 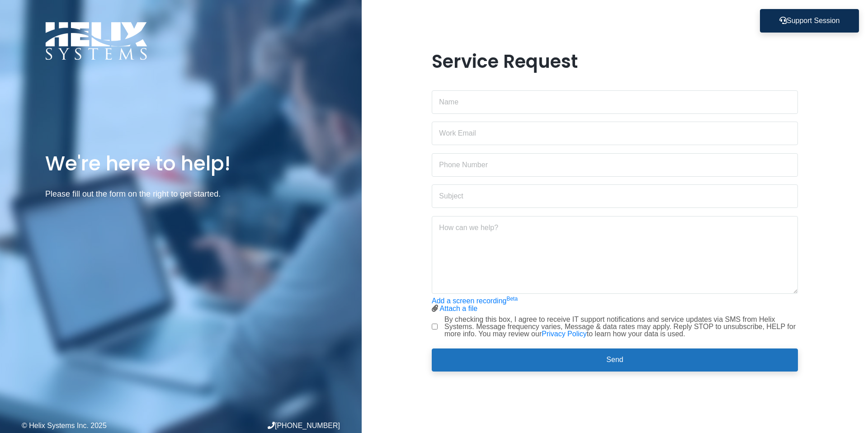 I want to click on a: Privacy Policy, so click(x=564, y=333).